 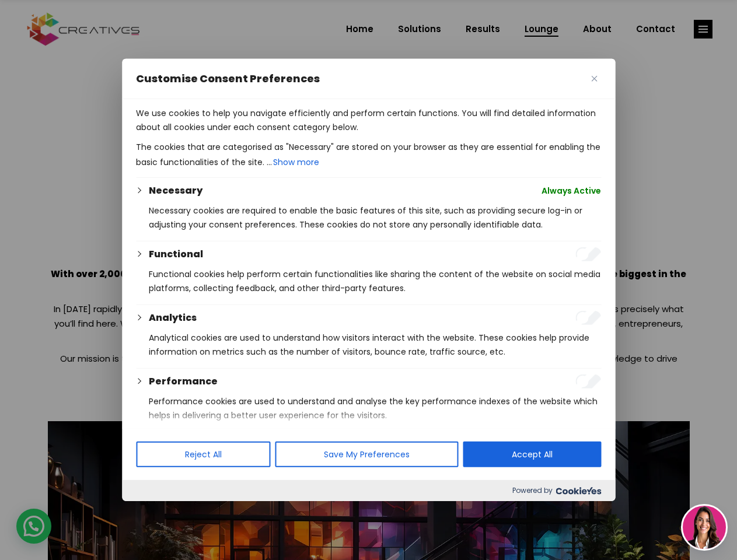 What do you see at coordinates (375, 218) in the screenshot?
I see `p: Necessary cookies are required to enable the basic features of this site, such as providing secur...` at bounding box center [375, 218].